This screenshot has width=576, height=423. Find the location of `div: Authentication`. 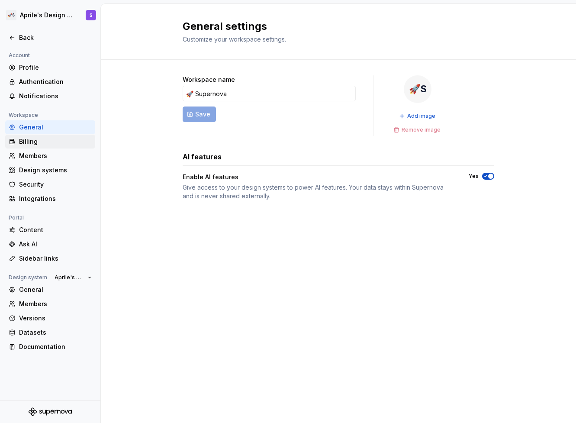

div: Authentication is located at coordinates (55, 82).